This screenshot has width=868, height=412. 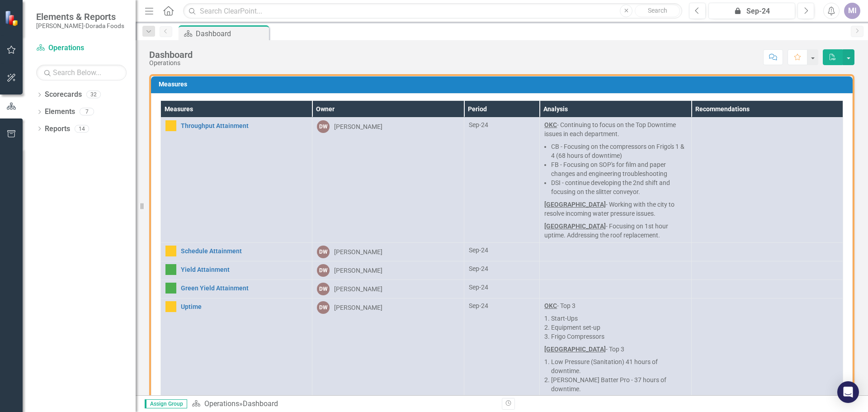 I want to click on div: Open Intercom Messenger, so click(x=848, y=392).